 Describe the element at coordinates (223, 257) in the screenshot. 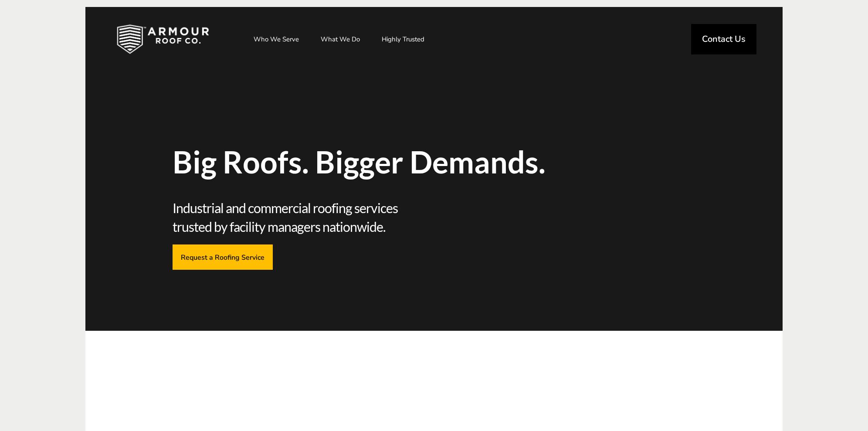

I see `a: Request a Roofing Service` at that location.